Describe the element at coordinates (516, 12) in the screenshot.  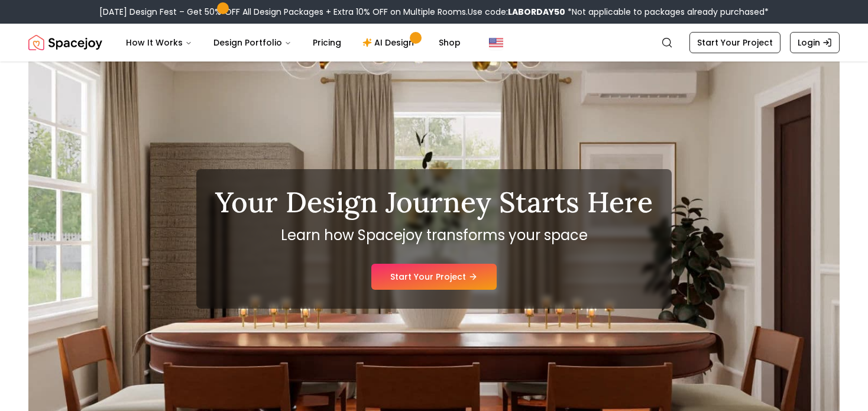
I see `span: Use code:` at that location.